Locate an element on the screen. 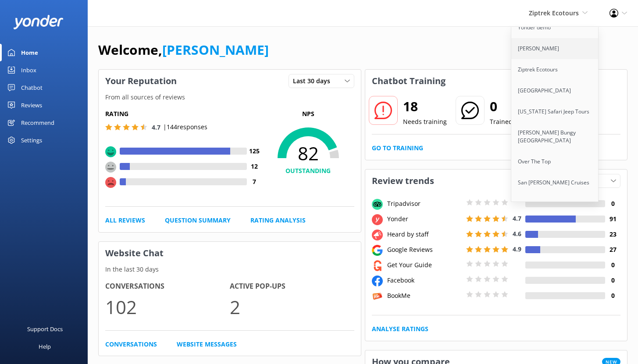  p: | 144 responses is located at coordinates (185, 127).